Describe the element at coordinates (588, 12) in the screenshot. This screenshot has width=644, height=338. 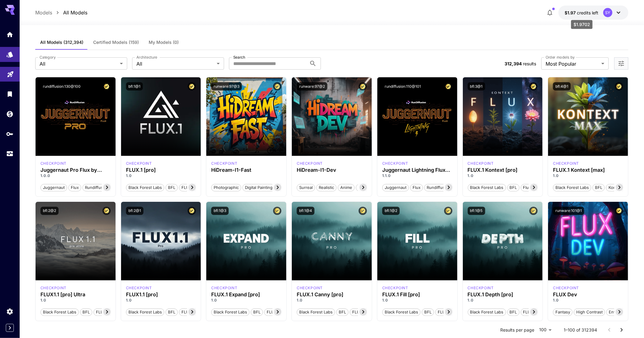
I see `span: credits left` at that location.